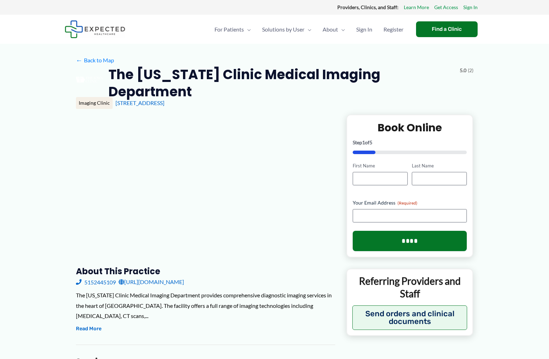  I want to click on a: ←Back to Map, so click(95, 60).